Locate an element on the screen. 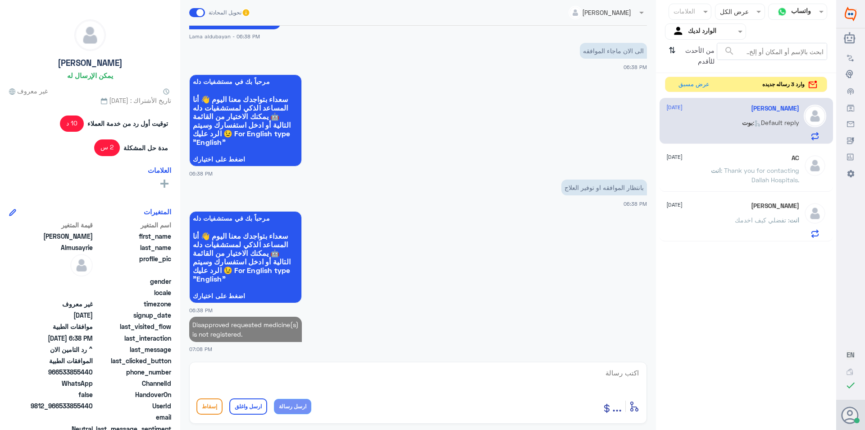  span: signup_date is located at coordinates (133, 315).